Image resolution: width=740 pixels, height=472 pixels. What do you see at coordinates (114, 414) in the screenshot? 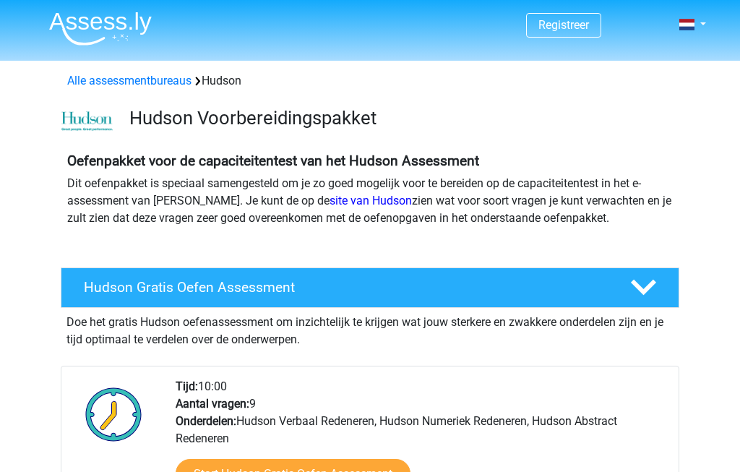
I see `img: Klok` at bounding box center [114, 414].